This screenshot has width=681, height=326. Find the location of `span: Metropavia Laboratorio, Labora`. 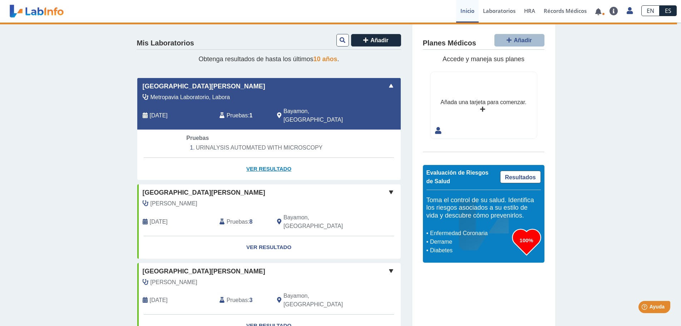

span: Metropavia Laboratorio, Labora is located at coordinates (190, 97).